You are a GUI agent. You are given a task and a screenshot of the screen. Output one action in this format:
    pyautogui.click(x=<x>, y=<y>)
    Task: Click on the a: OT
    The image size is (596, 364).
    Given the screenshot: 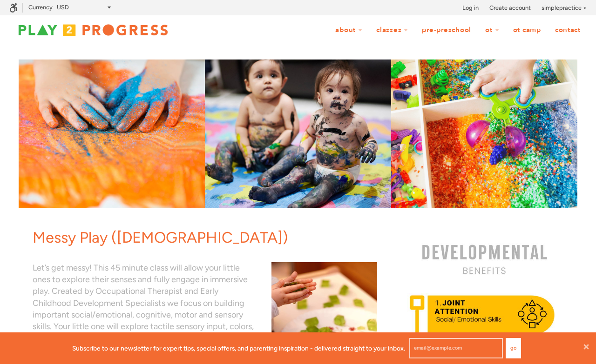 What is the action you would take?
    pyautogui.click(x=492, y=30)
    